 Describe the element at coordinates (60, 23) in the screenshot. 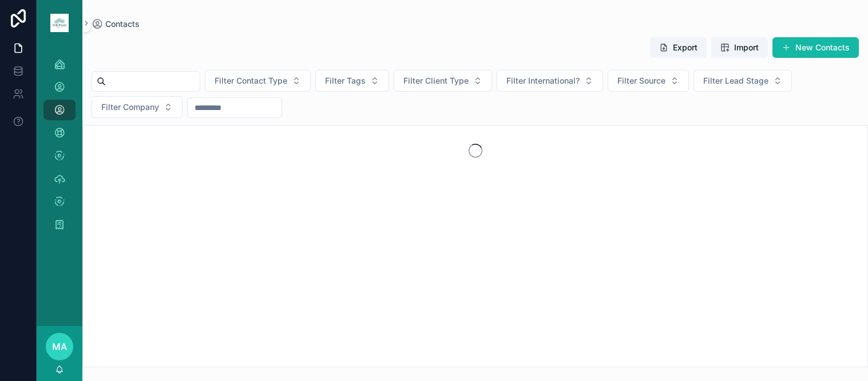

I see `img: App logo` at that location.